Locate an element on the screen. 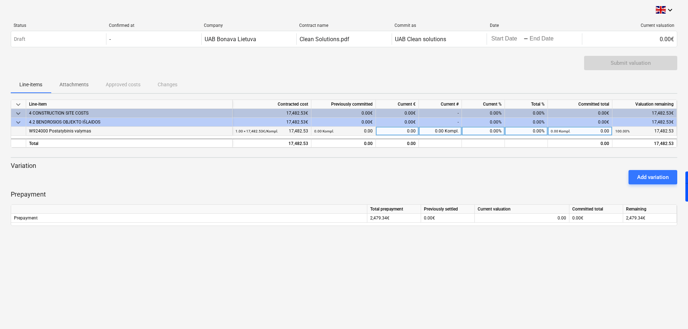  div: Confirmed at is located at coordinates (154, 25).